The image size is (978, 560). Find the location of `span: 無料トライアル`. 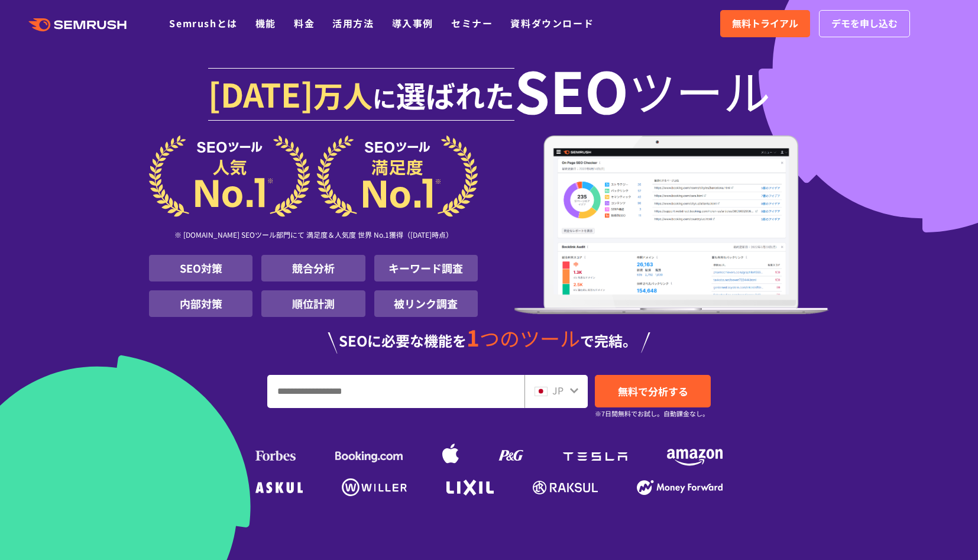

span: 無料トライアル is located at coordinates (765, 24).